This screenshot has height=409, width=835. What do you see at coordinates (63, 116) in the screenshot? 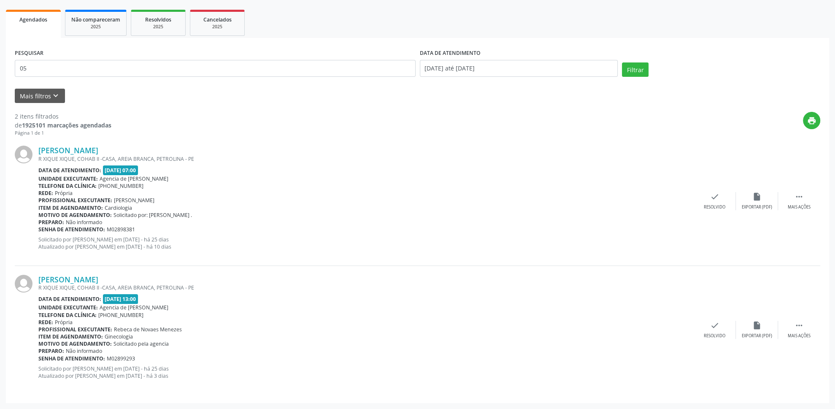
I see `div: 2 itens filtrados` at bounding box center [63, 116].